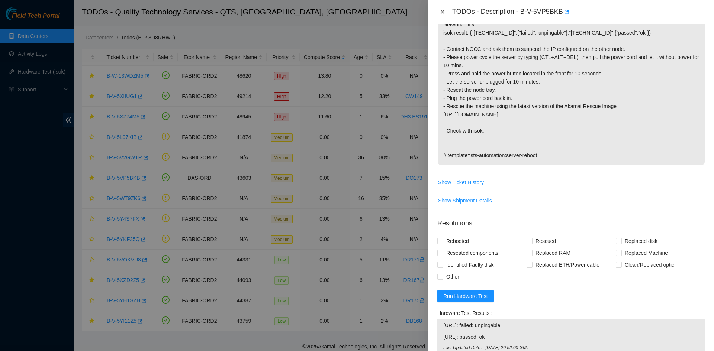  Describe the element at coordinates (465, 296) in the screenshot. I see `span: Run Hardware Test` at that location.